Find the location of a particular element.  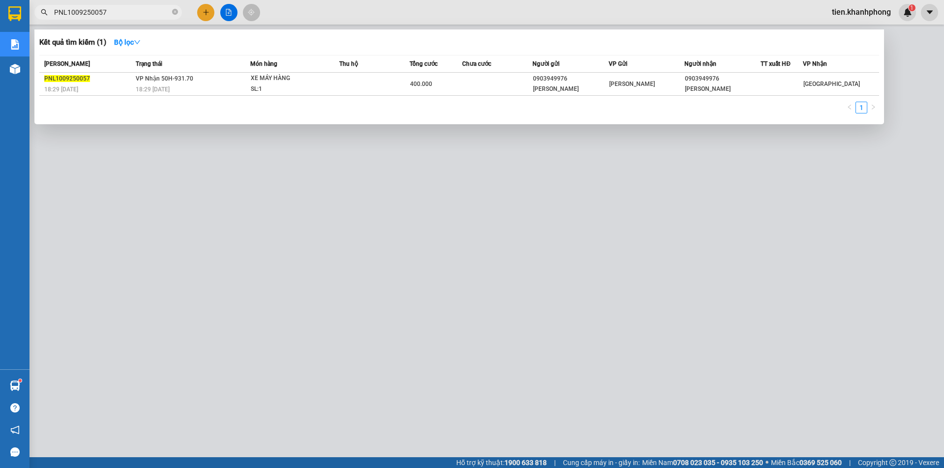

span: left is located at coordinates (849, 107).